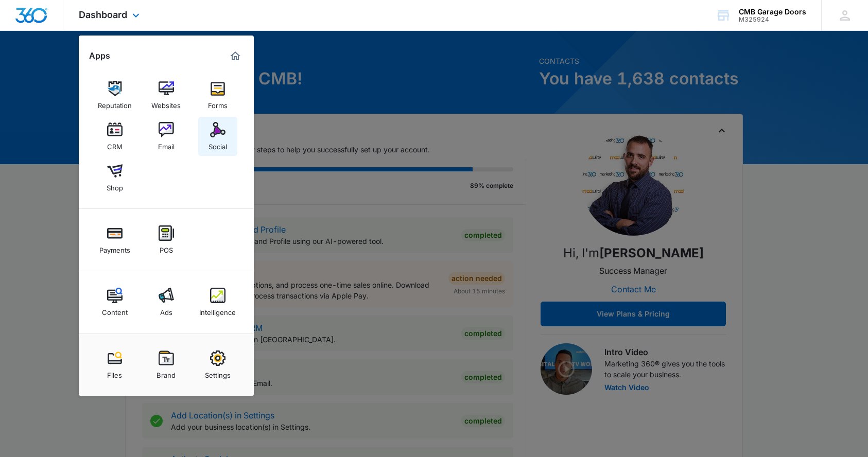  What do you see at coordinates (115, 302) in the screenshot?
I see `a: Content` at bounding box center [115, 302].